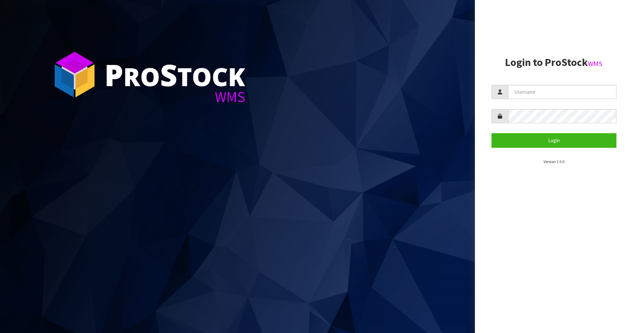 This screenshot has height=333, width=633. Describe the element at coordinates (562, 92) in the screenshot. I see `input: Username` at that location.